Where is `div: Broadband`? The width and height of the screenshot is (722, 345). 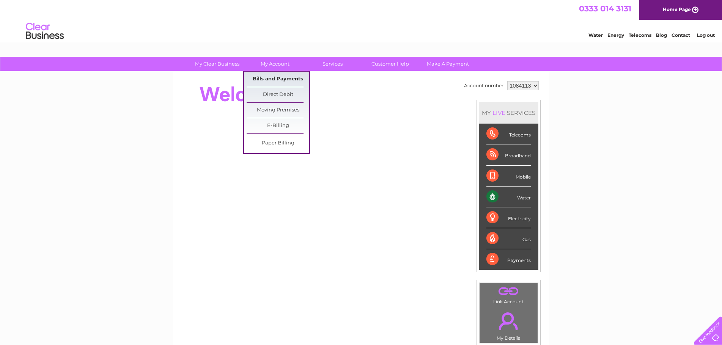
div: Broadband is located at coordinates (509, 155).